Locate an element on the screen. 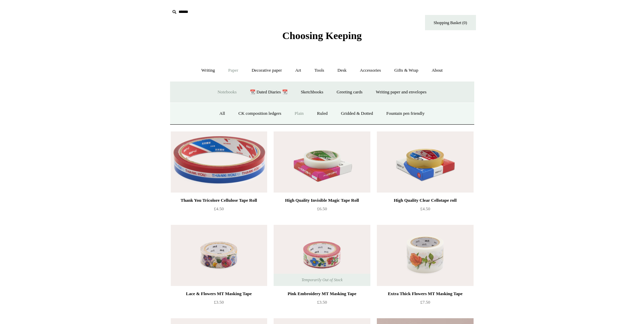 The image size is (644, 324). a: Desk is located at coordinates (342, 70).